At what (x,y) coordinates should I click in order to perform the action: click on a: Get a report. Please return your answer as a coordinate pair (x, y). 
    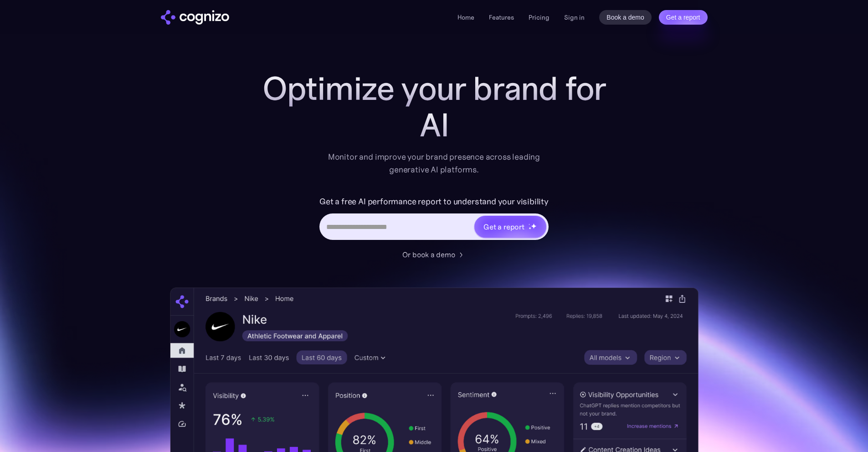
    Looking at the image, I should click on (683, 17).